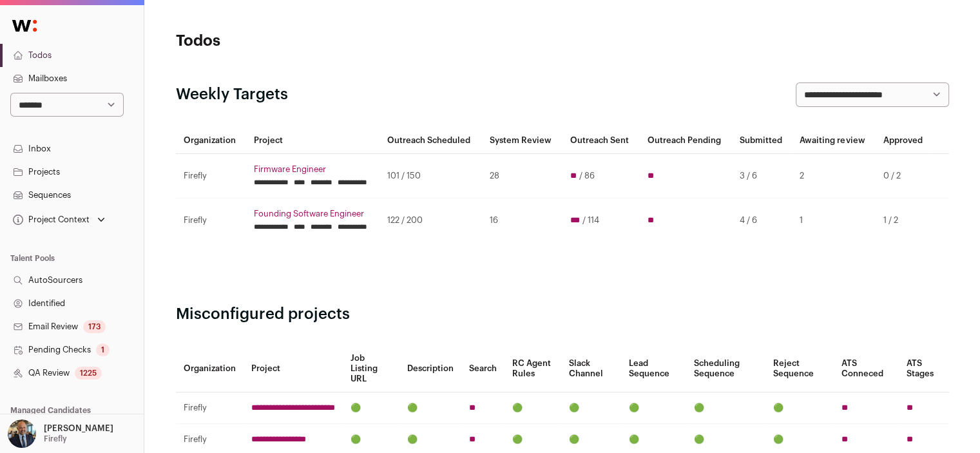 This screenshot has height=453, width=980. What do you see at coordinates (600, 140) in the screenshot?
I see `th: Outreach Sent` at bounding box center [600, 140].